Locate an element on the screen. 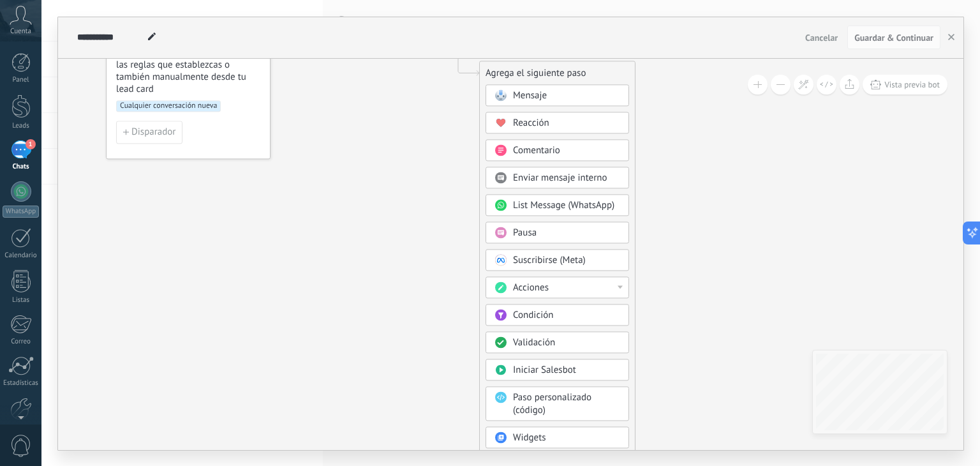 The width and height of the screenshot is (980, 466). span: Enviar mensaje interno is located at coordinates (561, 177).